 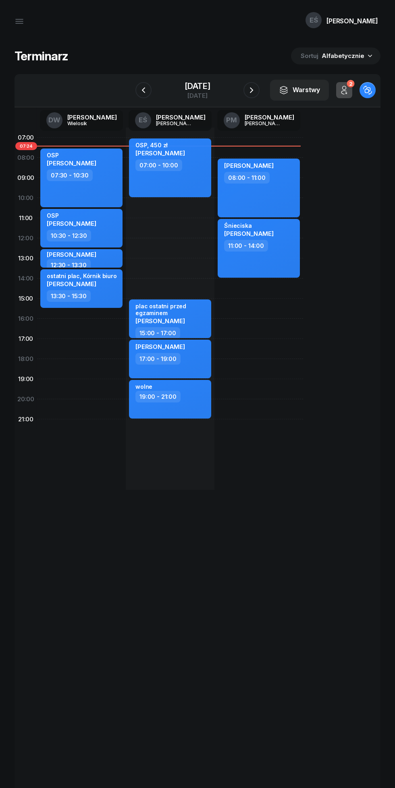 What do you see at coordinates (69, 236) in the screenshot?
I see `div: 10:30 - 12:30` at bounding box center [69, 236].